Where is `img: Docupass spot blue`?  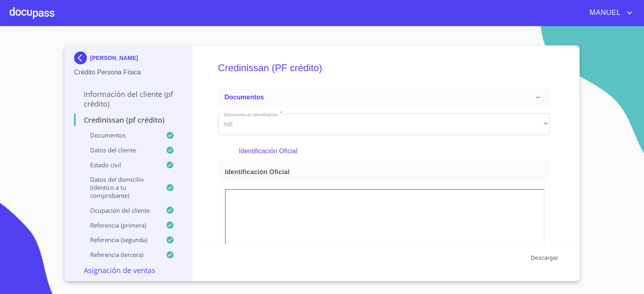
img: Docupass spot blue is located at coordinates (83, 58).